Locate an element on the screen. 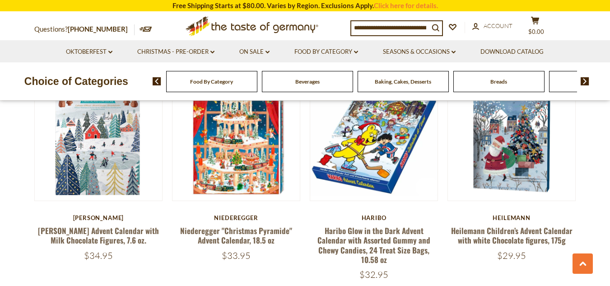  button: $0.00 is located at coordinates (536, 28).